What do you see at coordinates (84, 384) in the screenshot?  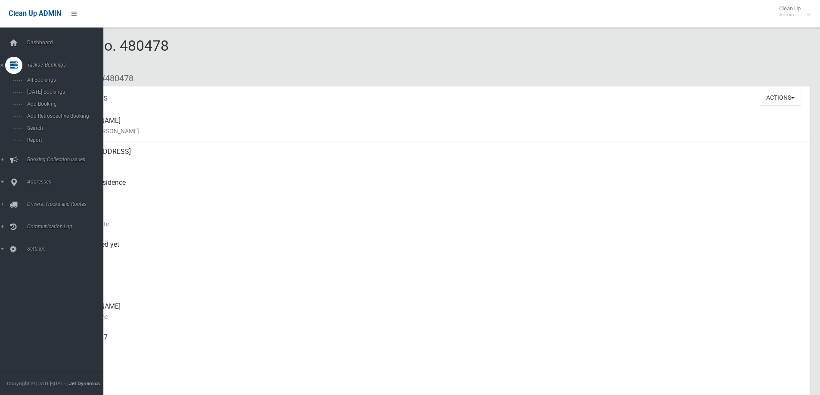 I see `strong: Jet Dynamics` at bounding box center [84, 384].